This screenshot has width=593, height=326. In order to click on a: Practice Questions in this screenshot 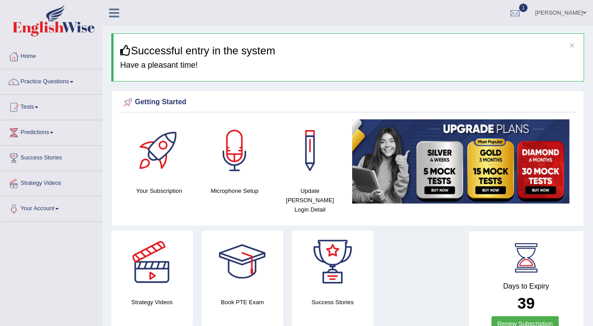, I will do `click(51, 81)`.